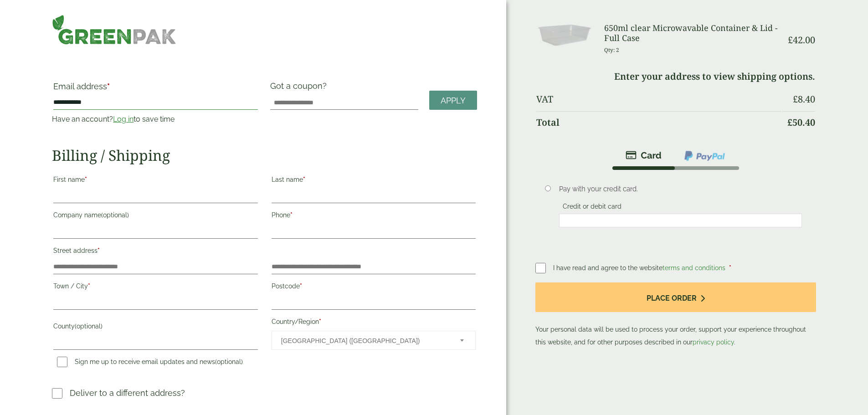 The width and height of the screenshot is (868, 415). Describe the element at coordinates (114, 30) in the screenshot. I see `img: GreenPak Supplies` at that location.